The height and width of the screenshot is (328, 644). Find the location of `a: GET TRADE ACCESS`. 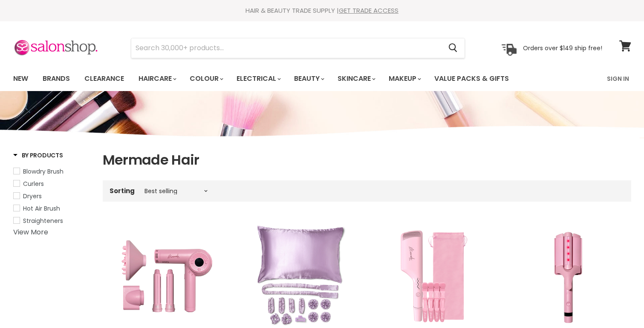

a: GET TRADE ACCESS is located at coordinates (369, 10).